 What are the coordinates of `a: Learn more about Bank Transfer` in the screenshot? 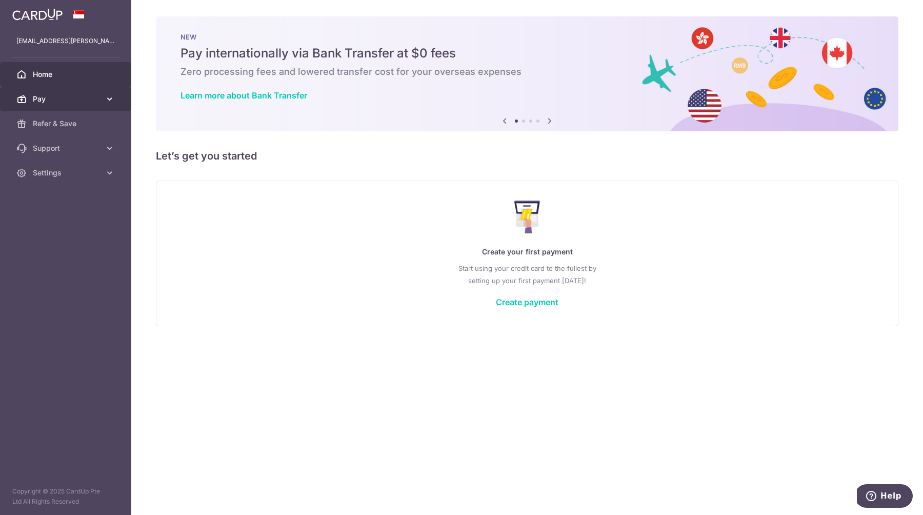 It's located at (243, 95).